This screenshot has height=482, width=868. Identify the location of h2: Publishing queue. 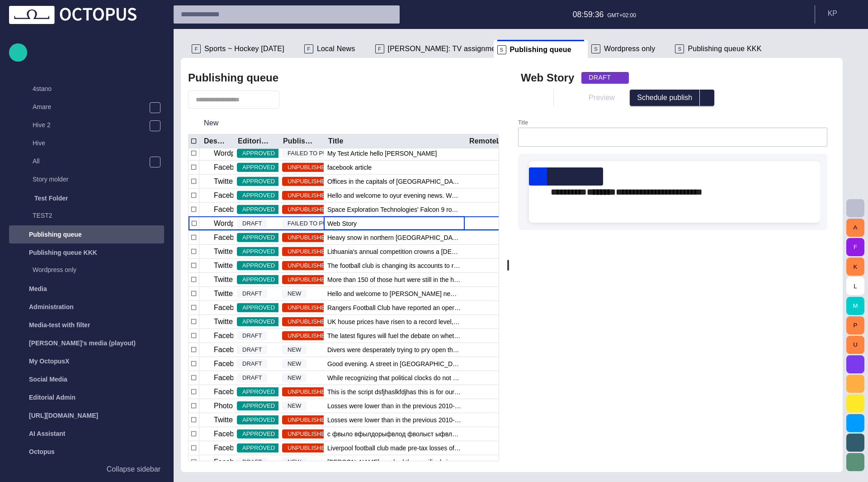
(233, 78).